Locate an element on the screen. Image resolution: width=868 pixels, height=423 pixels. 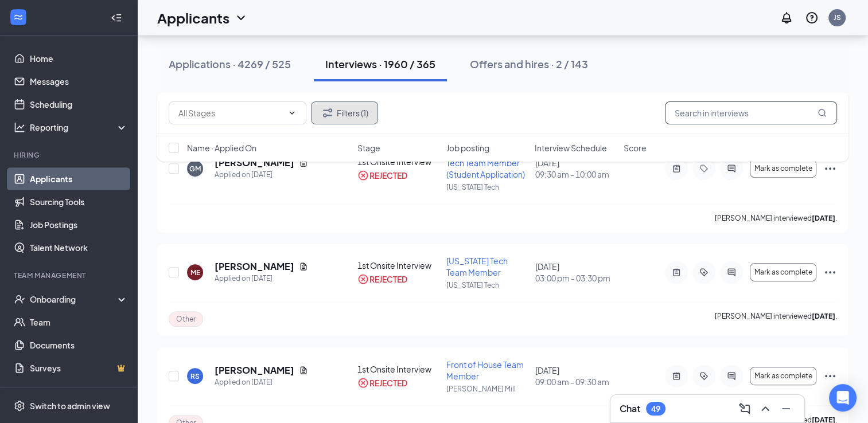
a: Applicants is located at coordinates (78, 179).